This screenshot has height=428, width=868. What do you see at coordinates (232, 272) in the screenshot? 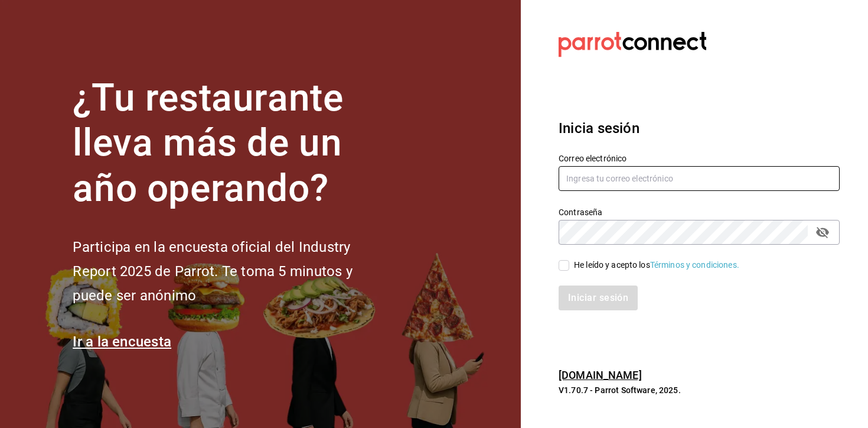
I see `h2: Participa en la encuesta oficial del Industry Report 2025 de Parrot. Te toma 5 minutos y puede se...` at bounding box center [232, 272].